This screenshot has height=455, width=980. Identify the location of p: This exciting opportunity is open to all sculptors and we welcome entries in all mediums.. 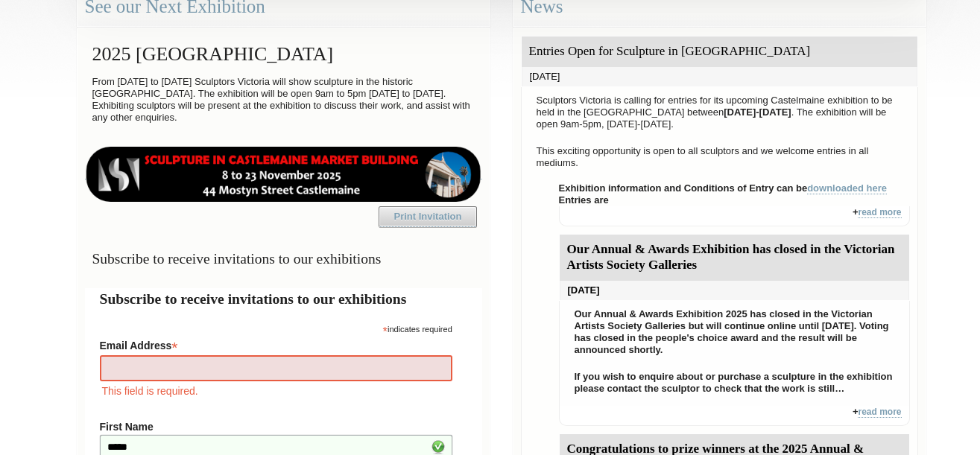
(719, 157).